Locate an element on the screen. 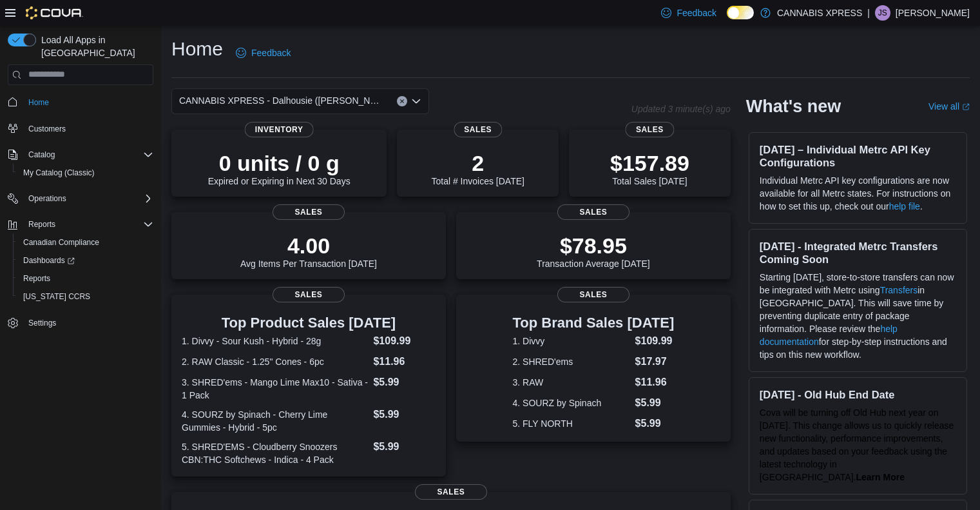 Image resolution: width=980 pixels, height=510 pixels. a: Customers is located at coordinates (47, 129).